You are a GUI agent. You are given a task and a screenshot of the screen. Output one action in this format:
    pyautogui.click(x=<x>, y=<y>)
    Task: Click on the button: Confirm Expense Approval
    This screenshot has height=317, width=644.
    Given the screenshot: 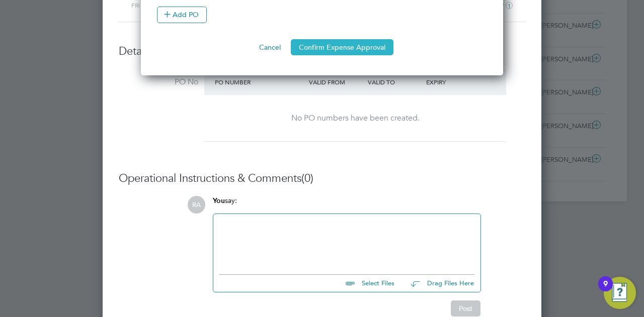 What is the action you would take?
    pyautogui.click(x=342, y=47)
    